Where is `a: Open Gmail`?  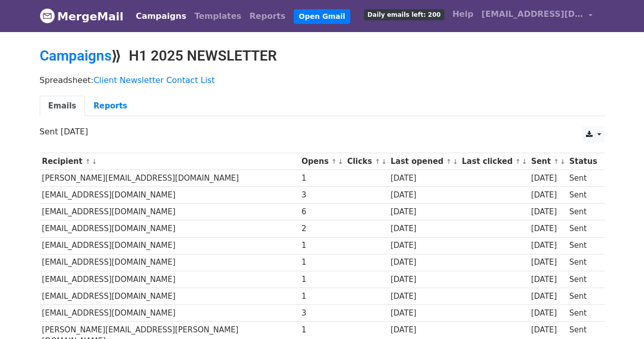 a: Open Gmail is located at coordinates (322, 16).